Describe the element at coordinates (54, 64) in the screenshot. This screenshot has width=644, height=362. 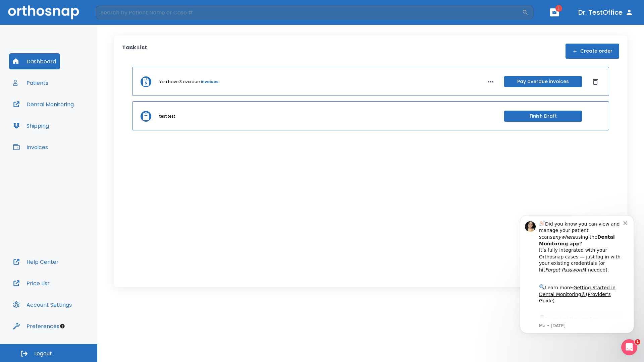
I see `i: Forgot Password` at that location.